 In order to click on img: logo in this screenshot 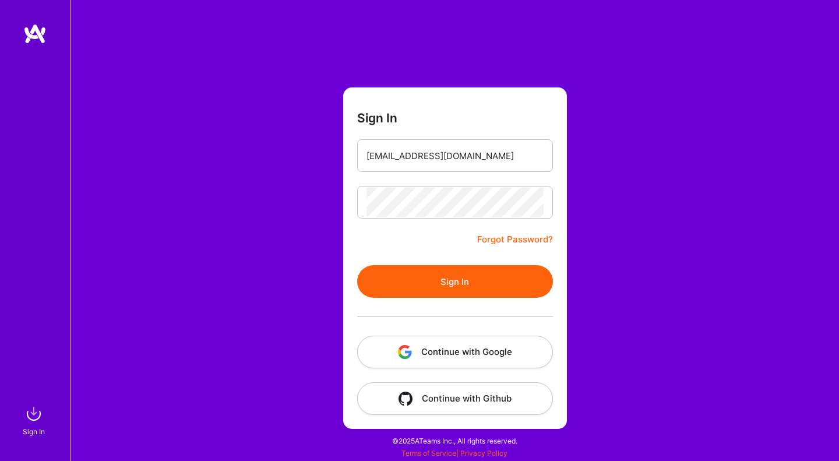, I will do `click(35, 34)`.